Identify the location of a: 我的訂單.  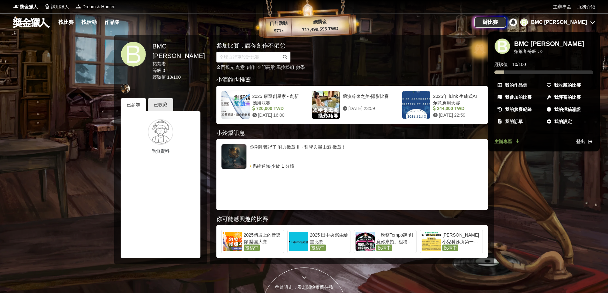
(519, 122).